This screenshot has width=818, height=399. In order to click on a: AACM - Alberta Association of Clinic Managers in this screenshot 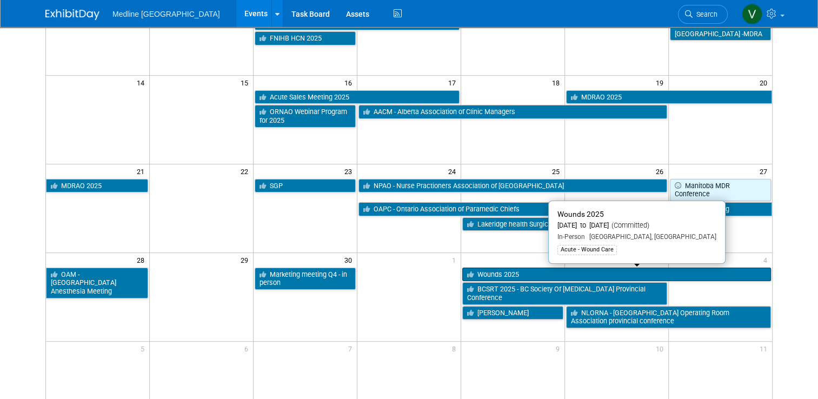, I will do `click(513, 112)`.